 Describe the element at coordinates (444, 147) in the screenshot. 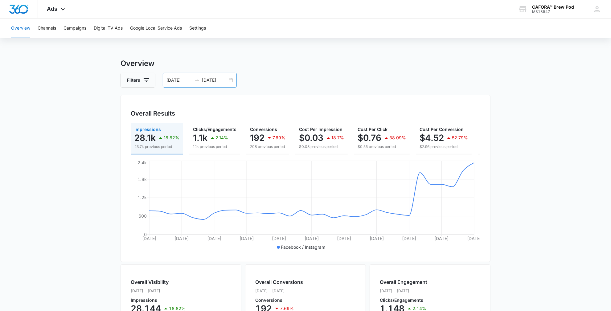

I see `p: $2.96 previous period` at that location.